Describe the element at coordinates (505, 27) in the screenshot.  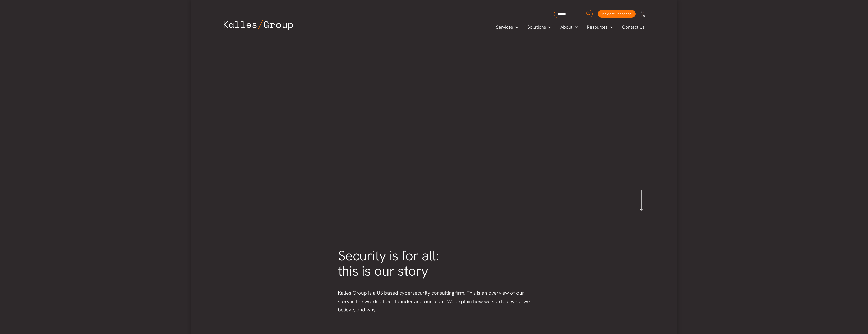
I see `span: Services` at that location.